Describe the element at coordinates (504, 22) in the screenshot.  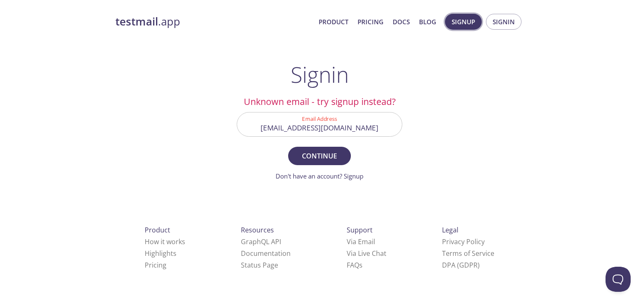
I see `button: Signin` at that location.